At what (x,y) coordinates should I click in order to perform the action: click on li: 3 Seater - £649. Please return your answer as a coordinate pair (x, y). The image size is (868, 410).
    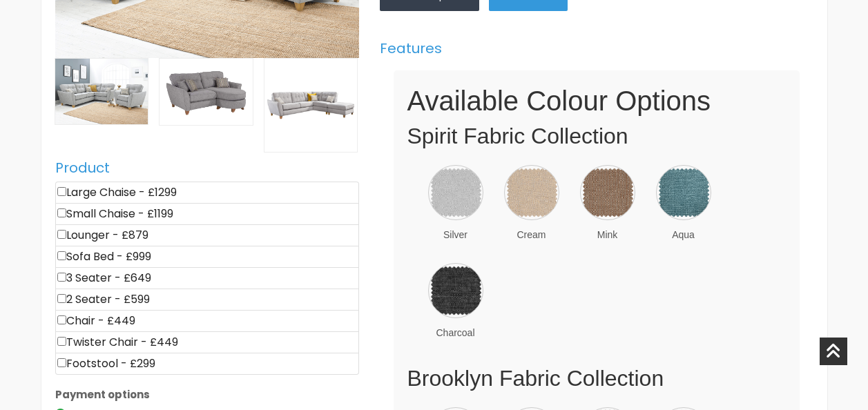
    Looking at the image, I should click on (207, 278).